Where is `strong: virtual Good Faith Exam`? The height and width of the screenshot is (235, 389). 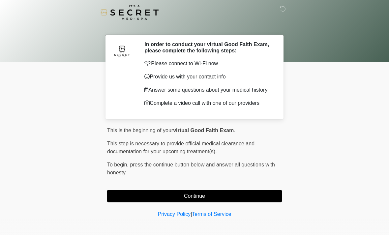
strong: virtual Good Faith Exam is located at coordinates (204, 130).